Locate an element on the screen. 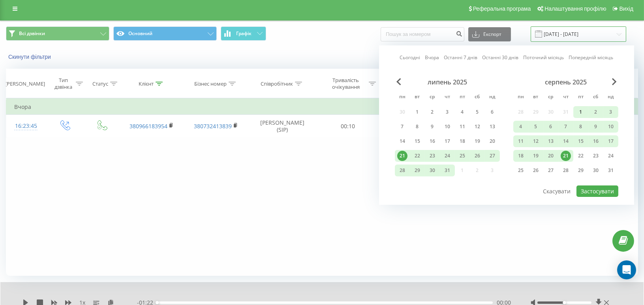  div: 16 is located at coordinates (596, 141).